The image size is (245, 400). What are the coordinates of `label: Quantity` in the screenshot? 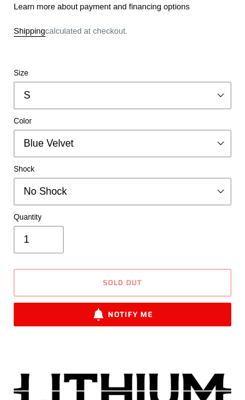 It's located at (122, 217).